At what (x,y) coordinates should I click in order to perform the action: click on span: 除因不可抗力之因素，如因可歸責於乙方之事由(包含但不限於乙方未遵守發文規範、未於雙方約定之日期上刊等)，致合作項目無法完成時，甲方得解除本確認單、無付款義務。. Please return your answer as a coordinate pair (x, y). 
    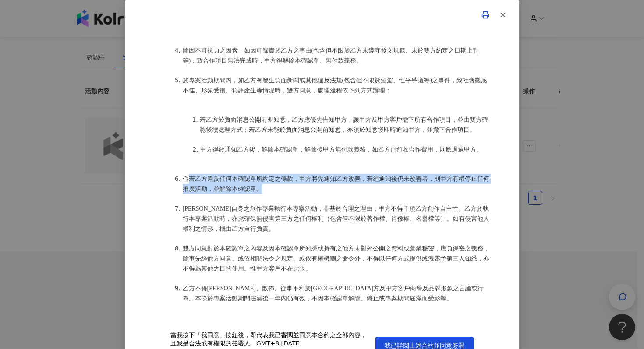
    Looking at the image, I should click on (331, 56).